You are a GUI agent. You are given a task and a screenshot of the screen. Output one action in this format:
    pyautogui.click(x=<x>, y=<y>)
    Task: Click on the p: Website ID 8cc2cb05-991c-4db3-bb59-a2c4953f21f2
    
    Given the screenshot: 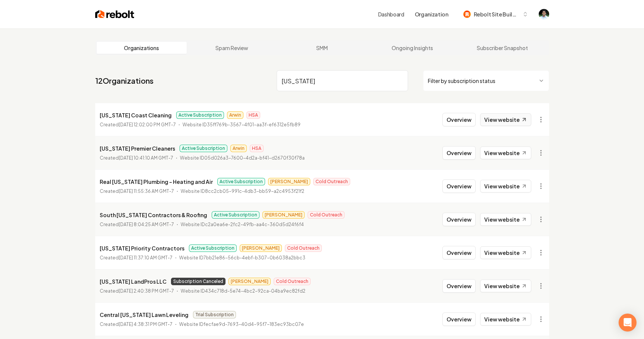 What is the action you would take?
    pyautogui.click(x=242, y=191)
    